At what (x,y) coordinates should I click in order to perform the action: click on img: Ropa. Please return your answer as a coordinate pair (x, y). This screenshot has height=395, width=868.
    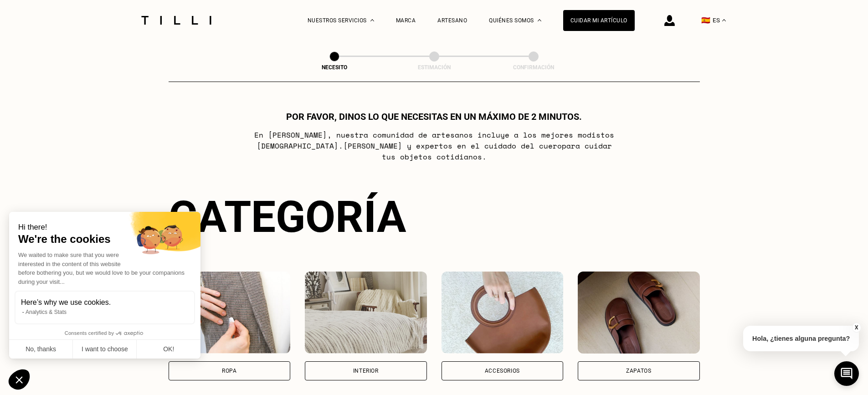
    Looking at the image, I should click on (230, 312).